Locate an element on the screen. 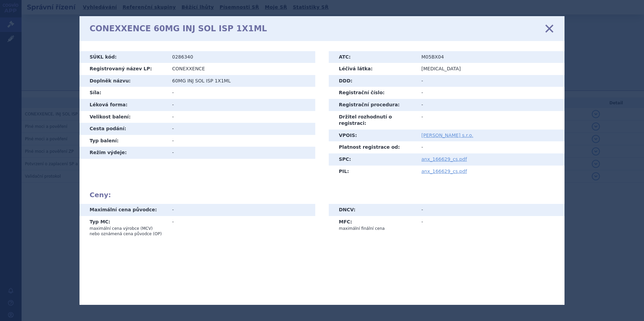 The width and height of the screenshot is (644, 321). th: SPC: is located at coordinates (373, 160).